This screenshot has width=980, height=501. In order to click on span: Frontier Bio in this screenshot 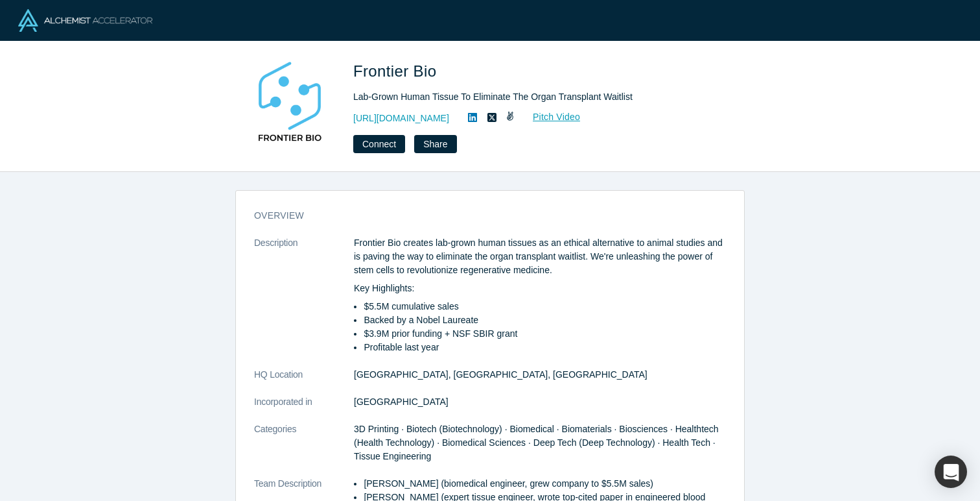, I will do `click(397, 71)`.